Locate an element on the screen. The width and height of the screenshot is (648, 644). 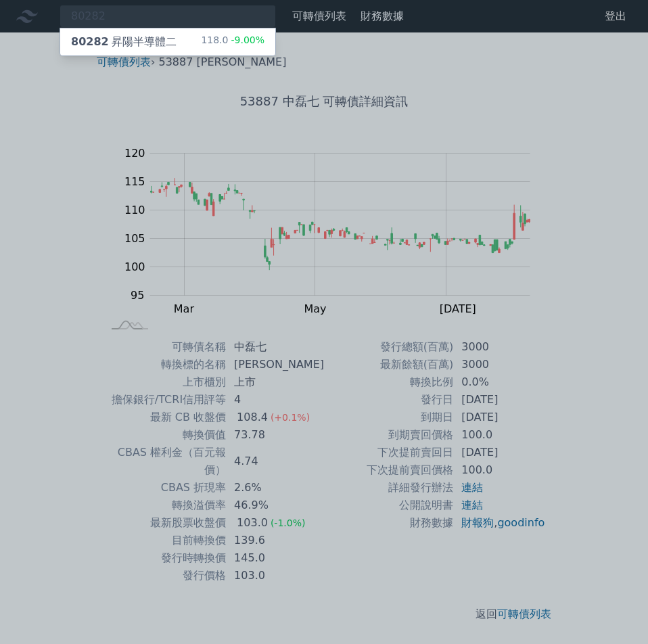
div: 昇陽半導體二 is located at coordinates (124, 42).